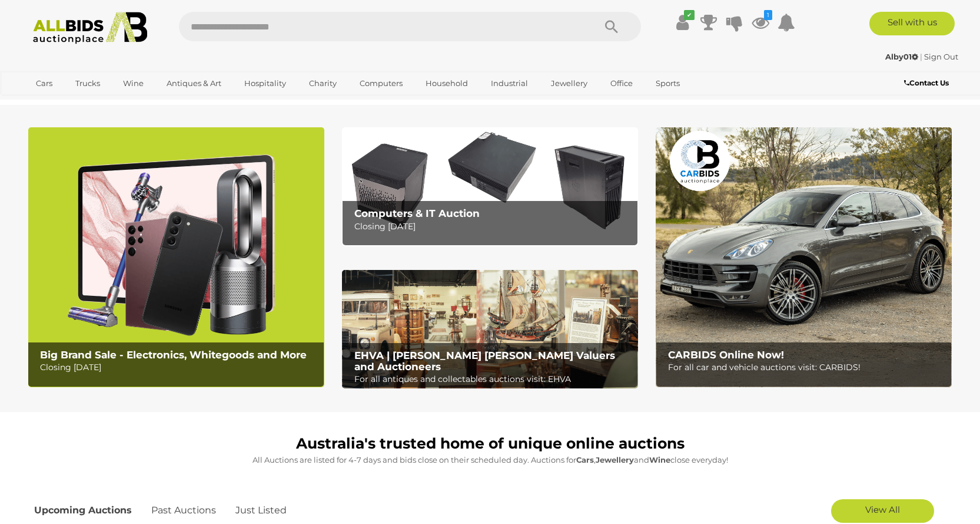  Describe the element at coordinates (133, 83) in the screenshot. I see `a: Wine` at that location.